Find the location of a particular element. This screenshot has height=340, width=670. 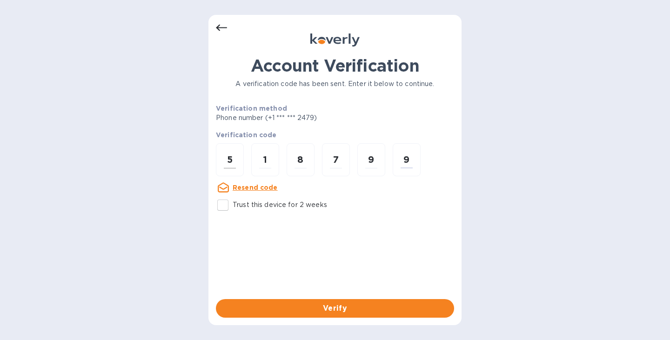

u: Resend code is located at coordinates (255, 187).